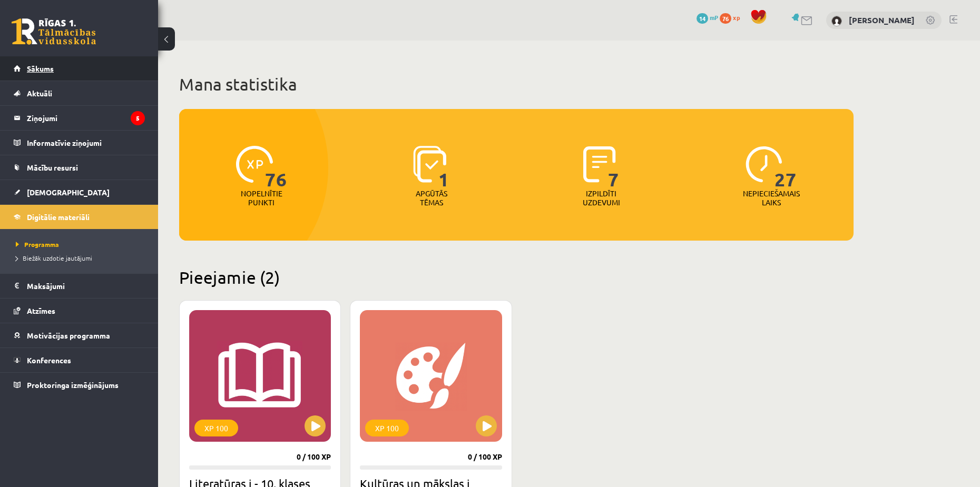  What do you see at coordinates (37, 244) in the screenshot?
I see `span: Programma` at bounding box center [37, 244].